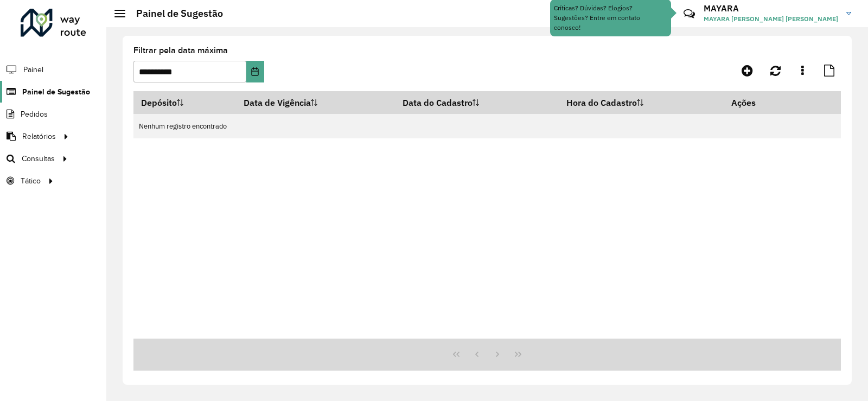 The width and height of the screenshot is (868, 401). What do you see at coordinates (477, 103) in the screenshot?
I see `th: Data do Cadastro` at bounding box center [477, 103].